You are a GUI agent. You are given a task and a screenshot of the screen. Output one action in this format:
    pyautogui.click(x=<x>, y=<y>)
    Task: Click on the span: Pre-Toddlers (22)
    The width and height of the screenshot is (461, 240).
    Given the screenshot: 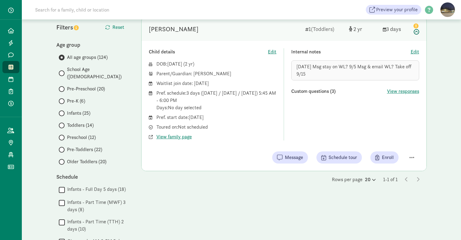 What is the action you would take?
    pyautogui.click(x=85, y=149)
    